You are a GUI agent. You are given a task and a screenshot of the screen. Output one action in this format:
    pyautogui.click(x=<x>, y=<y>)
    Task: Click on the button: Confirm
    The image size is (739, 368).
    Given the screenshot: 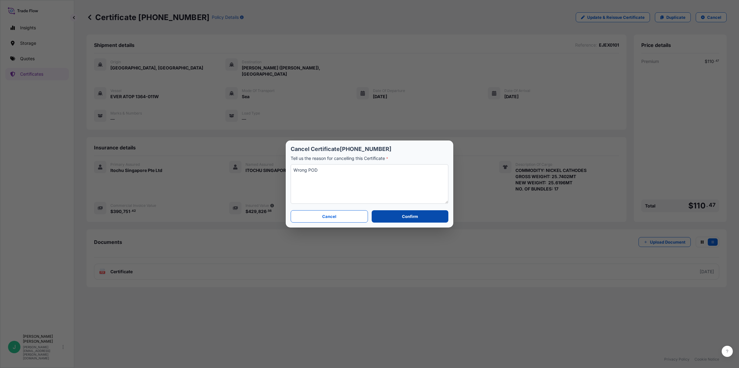 What is the action you would take?
    pyautogui.click(x=410, y=217)
    